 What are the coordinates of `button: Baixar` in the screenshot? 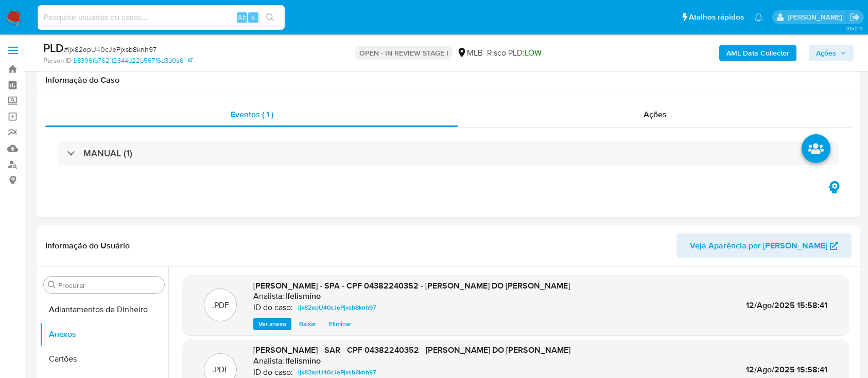 It's located at (308, 324).